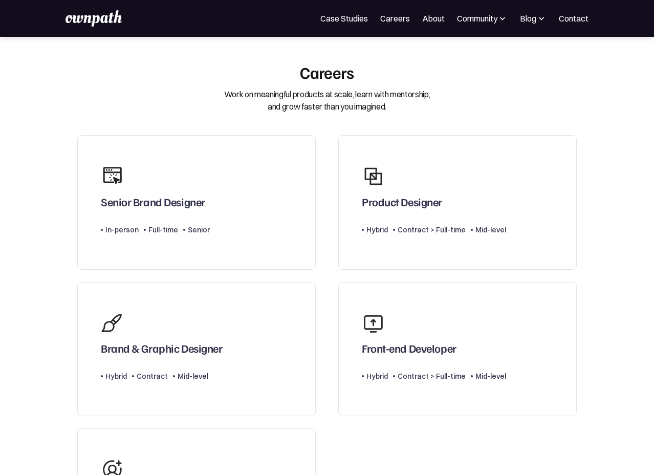 The image size is (654, 475). What do you see at coordinates (458, 202) in the screenshot?
I see `a: Product DesignerHybridContract > Full-timeMid-level` at bounding box center [458, 202].